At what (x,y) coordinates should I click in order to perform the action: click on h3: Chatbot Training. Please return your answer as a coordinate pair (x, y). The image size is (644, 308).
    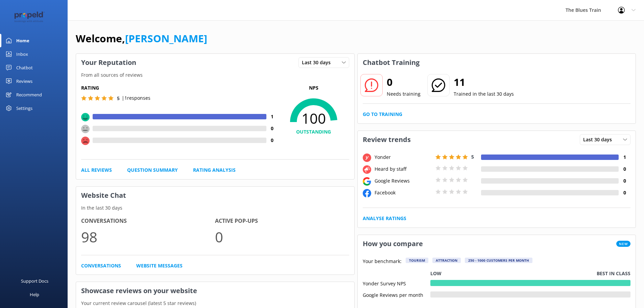
    Looking at the image, I should click on (391, 62).